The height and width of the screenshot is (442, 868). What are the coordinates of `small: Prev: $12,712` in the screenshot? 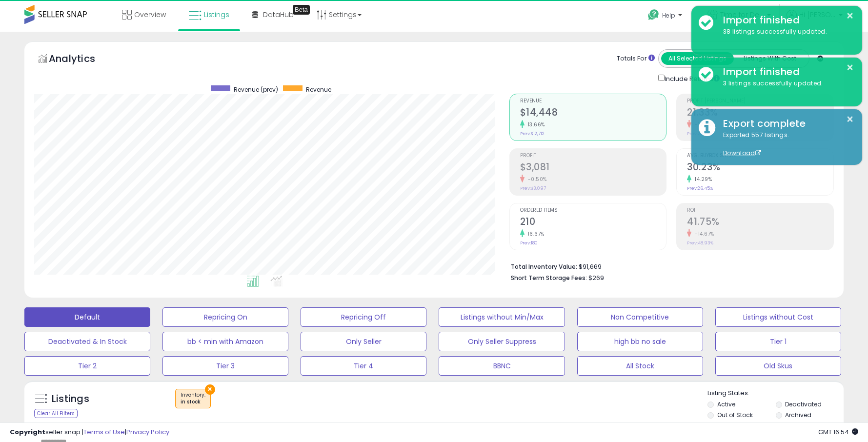 It's located at (532, 133).